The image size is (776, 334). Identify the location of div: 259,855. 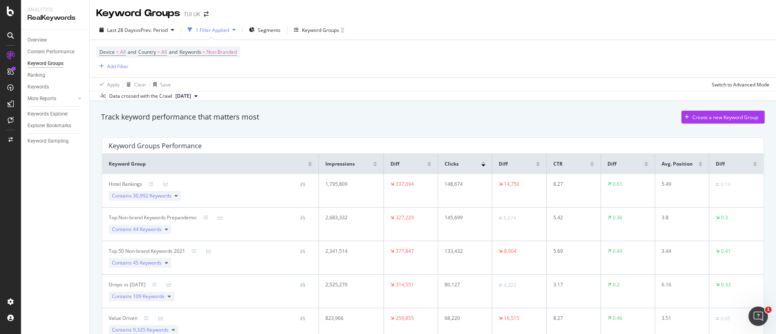
(404, 318).